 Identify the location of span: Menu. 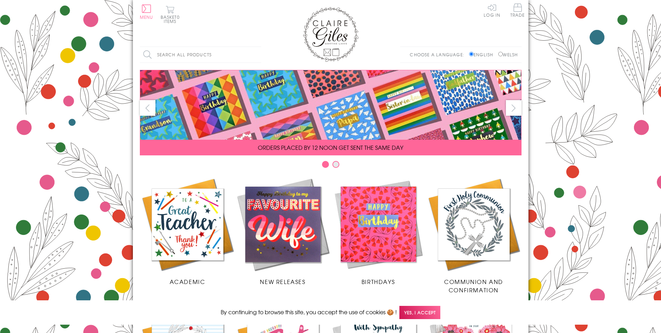
(146, 17).